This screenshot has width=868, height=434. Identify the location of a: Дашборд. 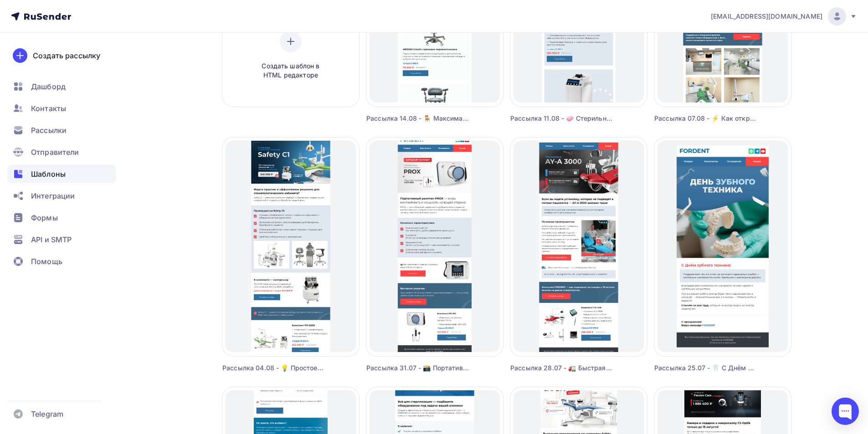
(61, 87).